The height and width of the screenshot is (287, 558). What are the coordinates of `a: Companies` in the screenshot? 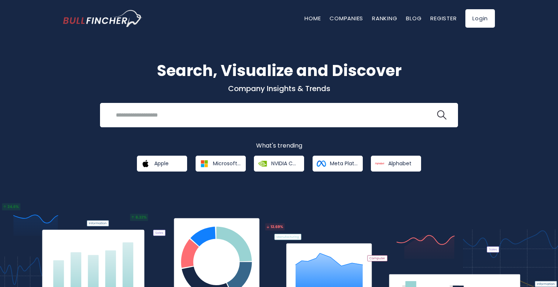 It's located at (346, 18).